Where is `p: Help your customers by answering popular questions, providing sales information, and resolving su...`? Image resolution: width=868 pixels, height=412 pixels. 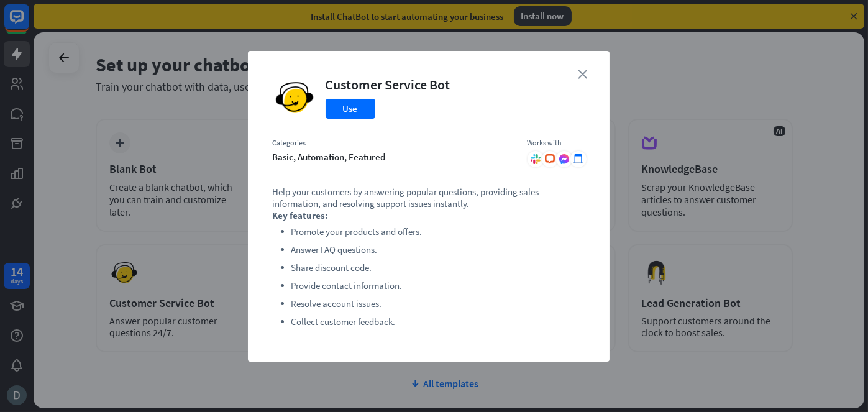
p: Help your customers by answering popular questions, providing sales information, and resolving su... is located at coordinates (429, 197).